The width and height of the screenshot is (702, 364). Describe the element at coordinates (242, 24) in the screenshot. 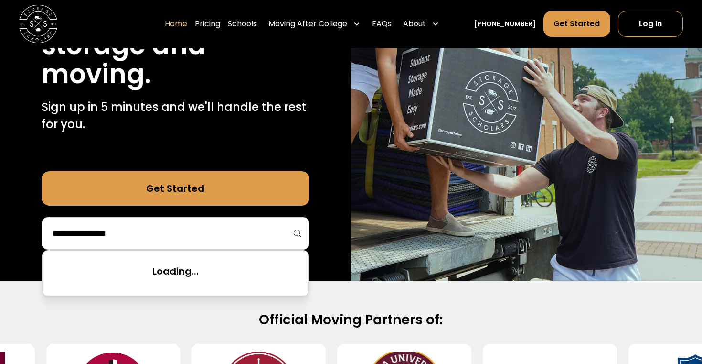

I see `a: Schools` at that location.